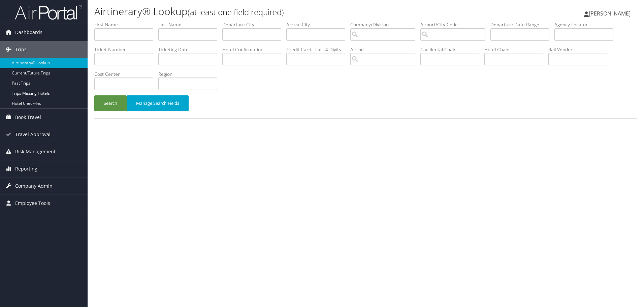 This screenshot has height=307, width=644. I want to click on label: Ticket Number, so click(126, 49).